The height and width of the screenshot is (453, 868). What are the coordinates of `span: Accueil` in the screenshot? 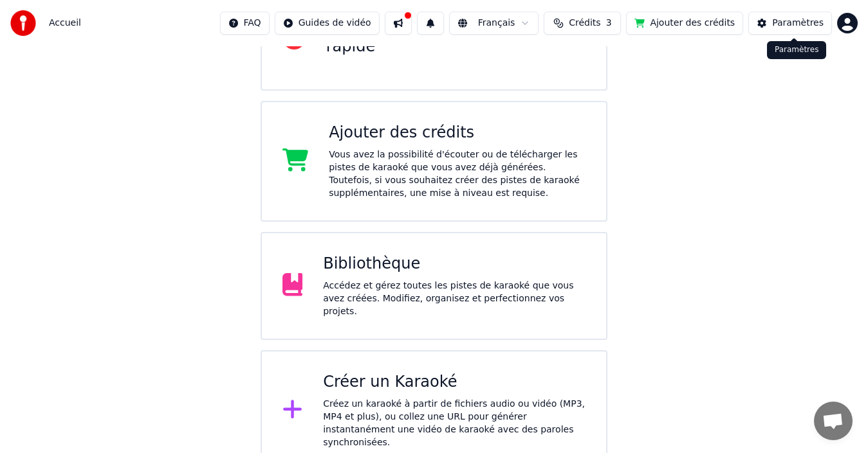 It's located at (65, 23).